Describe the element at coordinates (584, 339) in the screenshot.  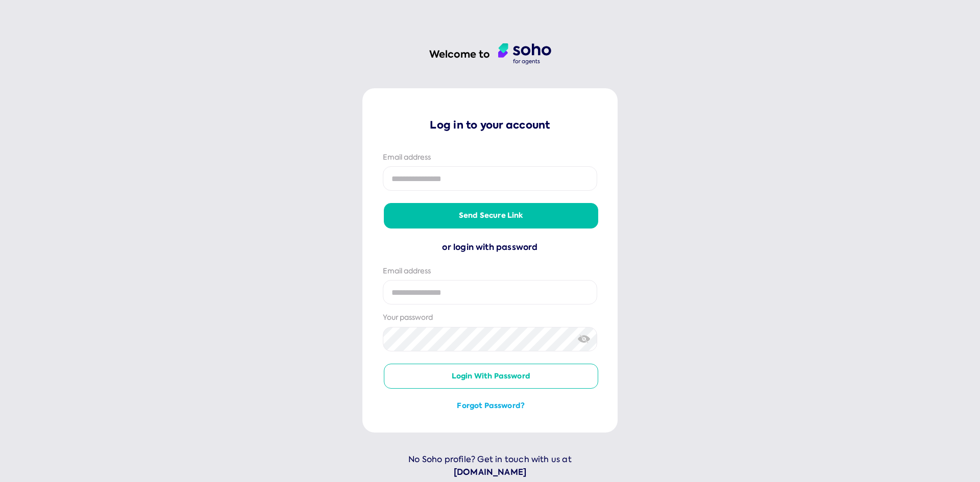
I see `img: eye-crossed.svg` at that location.